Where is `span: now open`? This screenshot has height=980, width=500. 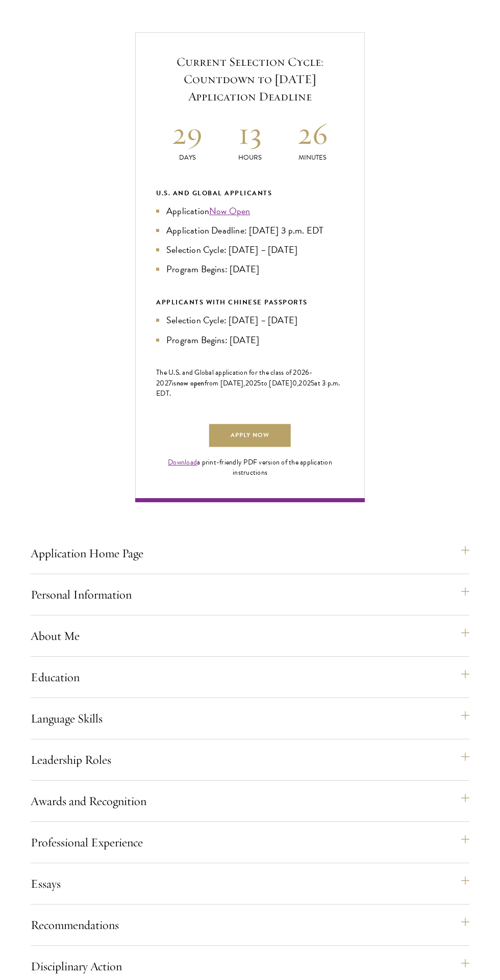 span: now open is located at coordinates (190, 383).